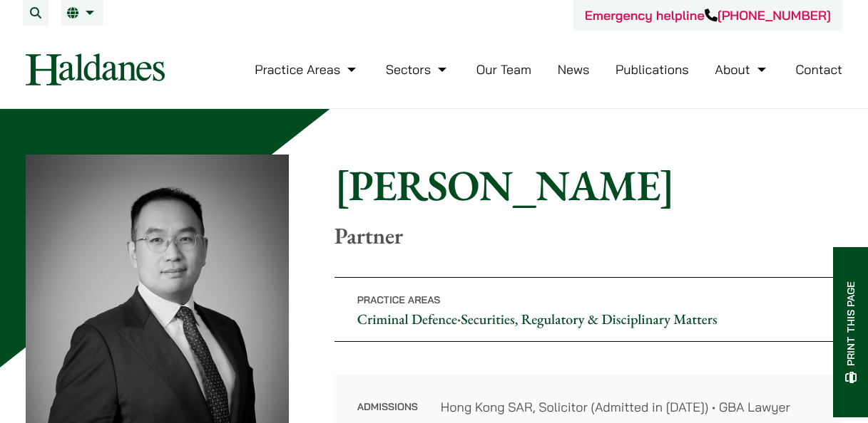 Image resolution: width=868 pixels, height=423 pixels. I want to click on span: Practice Areas, so click(398, 300).